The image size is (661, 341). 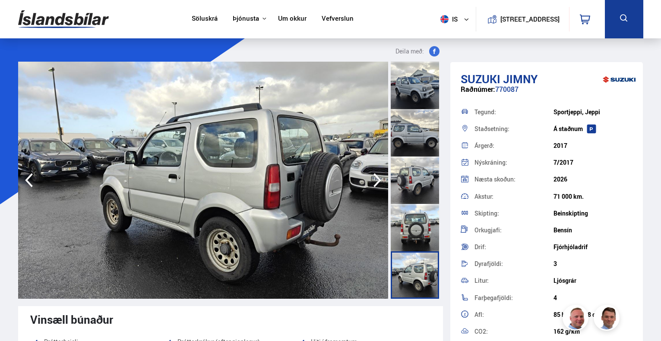 What do you see at coordinates (593, 146) in the screenshot?
I see `div: 2017` at bounding box center [593, 146].